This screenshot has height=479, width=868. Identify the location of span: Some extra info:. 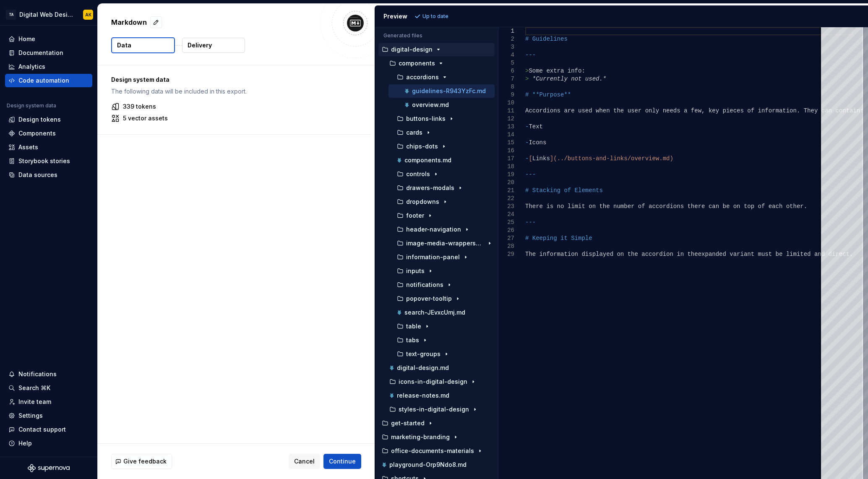
(557, 71).